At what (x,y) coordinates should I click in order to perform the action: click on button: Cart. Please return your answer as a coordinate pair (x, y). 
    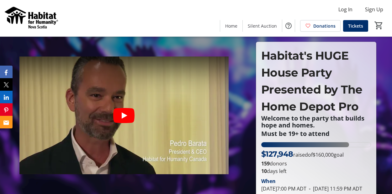
    Looking at the image, I should click on (379, 25).